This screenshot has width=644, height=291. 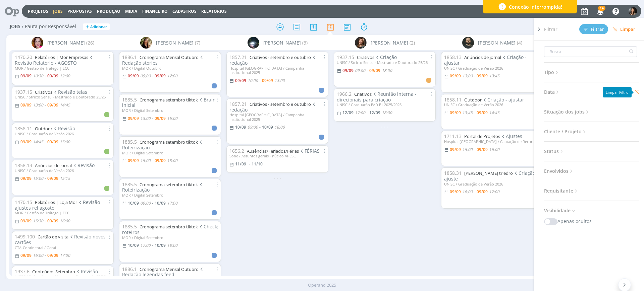 I want to click on span: 1711.13, so click(x=453, y=136).